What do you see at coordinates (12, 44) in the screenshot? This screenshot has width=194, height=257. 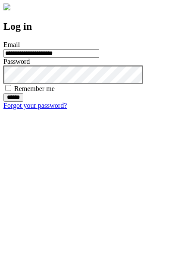 I see `label: Email` at bounding box center [12, 44].